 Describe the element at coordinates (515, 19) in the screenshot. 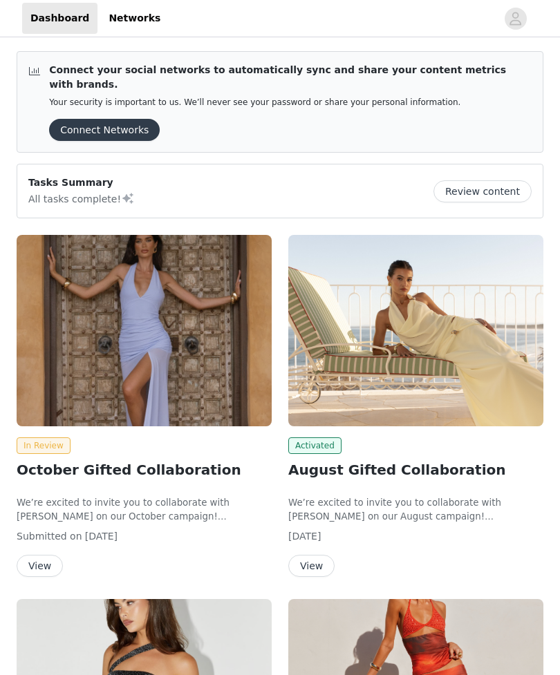

I see `div: avatar` at that location.